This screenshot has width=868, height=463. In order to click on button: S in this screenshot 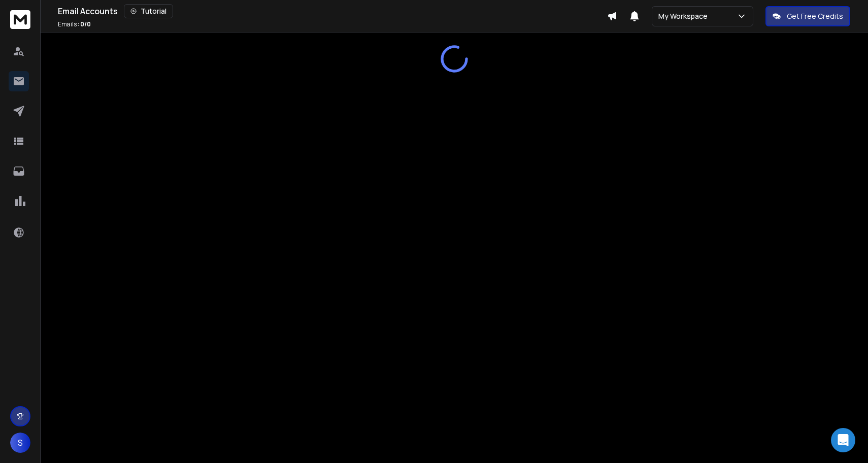, I will do `click(21, 442)`.